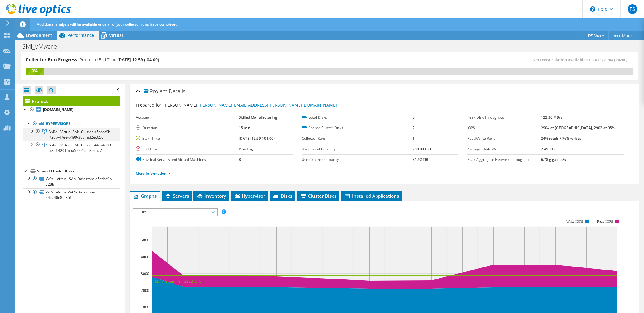  What do you see at coordinates (145, 307) in the screenshot?
I see `text: 1000` at bounding box center [145, 307].